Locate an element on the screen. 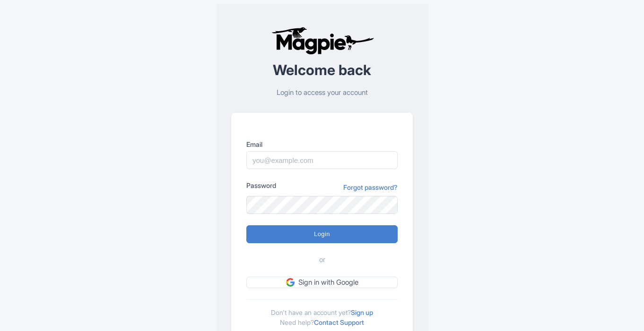  div: Don't have an account yet? Need help? is located at coordinates (322, 313).